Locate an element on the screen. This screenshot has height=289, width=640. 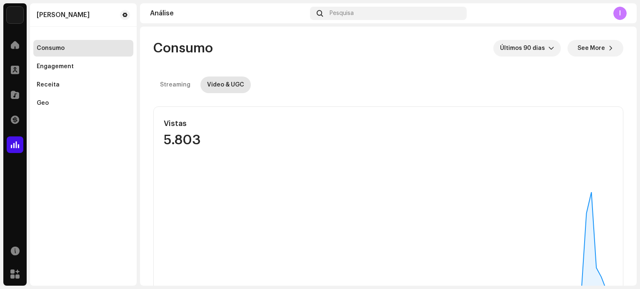
span: See More is located at coordinates (591, 48).